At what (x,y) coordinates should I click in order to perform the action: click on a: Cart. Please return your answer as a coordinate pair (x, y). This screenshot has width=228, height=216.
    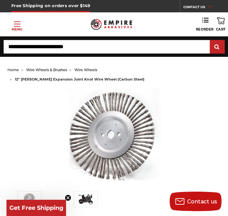
    Looking at the image, I should click on (221, 24).